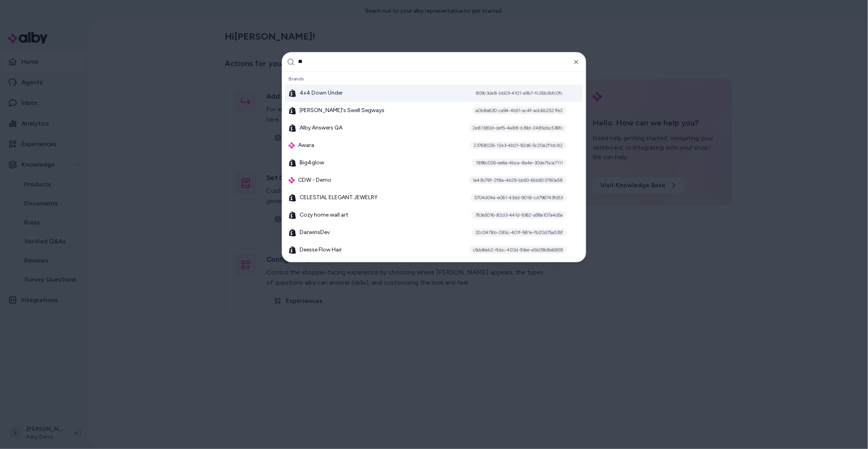 The height and width of the screenshot is (449, 868). I want to click on div: a0b8a630-ca94-4b51-ac4f-adc6b2521fe2, so click(519, 110).